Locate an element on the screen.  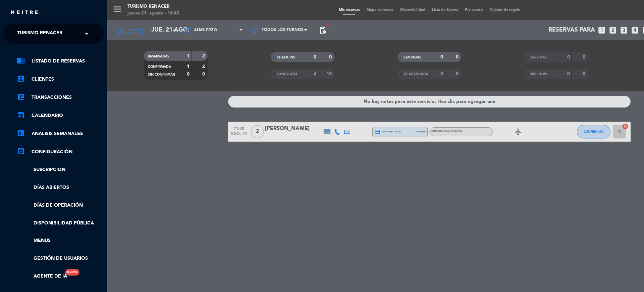
a: calendar_monthCalendario is located at coordinates (60, 116).